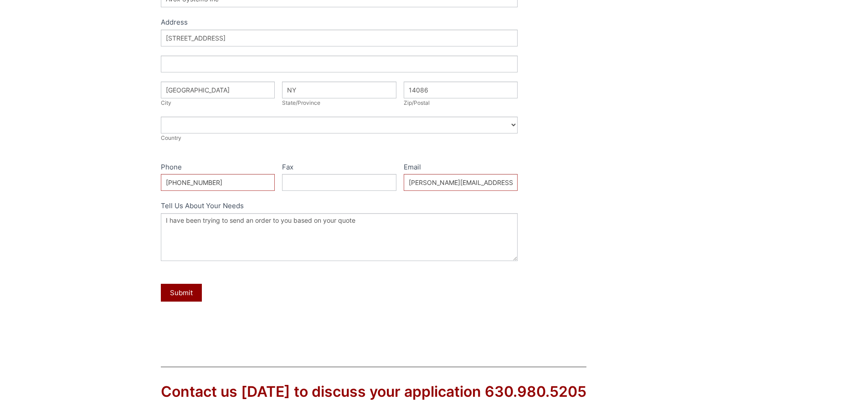  I want to click on div: Zip/Postal, so click(461, 103).